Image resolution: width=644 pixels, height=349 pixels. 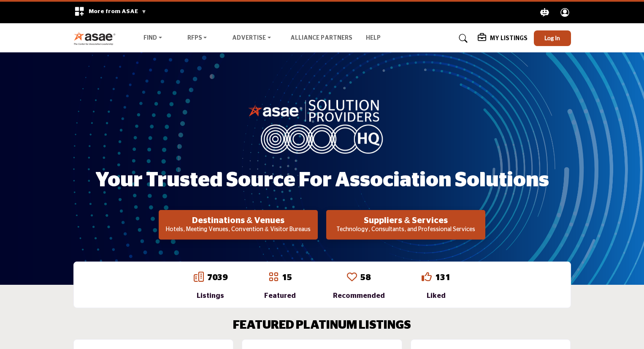 What do you see at coordinates (503, 39) in the screenshot?
I see `div: My Listings` at bounding box center [503, 39].